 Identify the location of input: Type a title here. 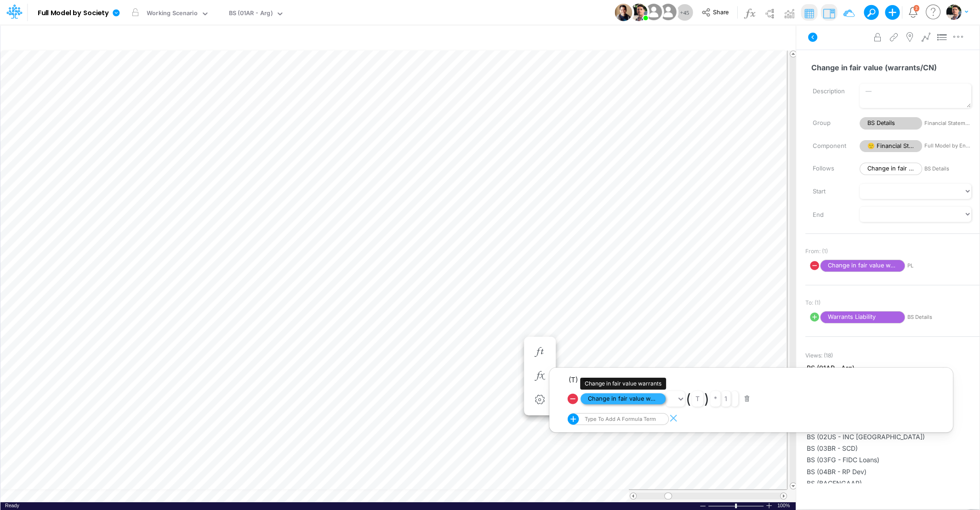
(302, 38).